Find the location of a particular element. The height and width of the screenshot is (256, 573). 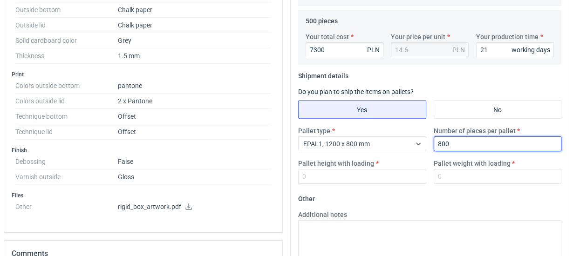

label: Pallet type is located at coordinates (314, 131).